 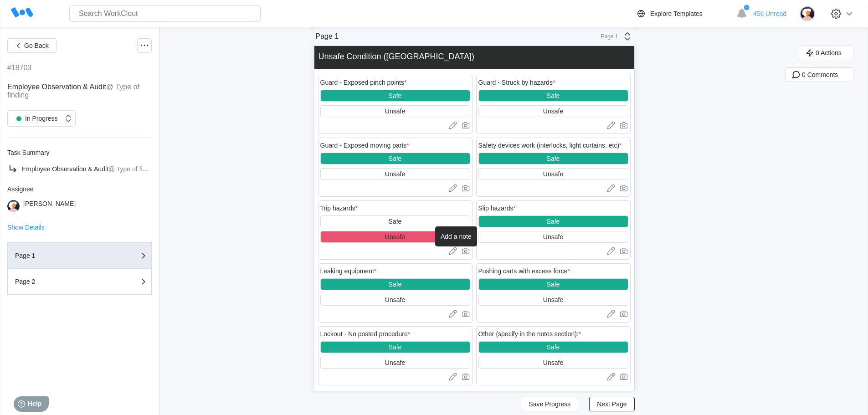 I want to click on div: Task Summary, so click(x=79, y=152).